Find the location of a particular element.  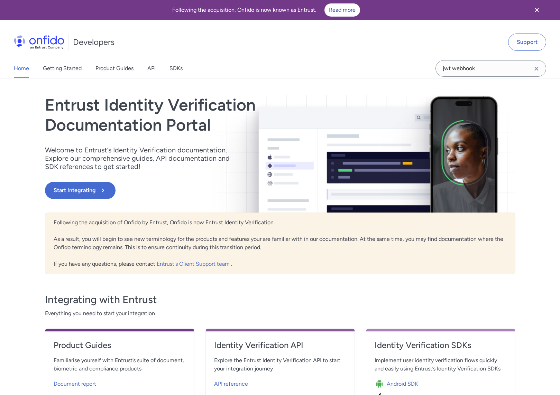

p: Welcome to Entrust’s Identity Verification documentation. Explore our comprehensive guides, API d... is located at coordinates (142, 158).